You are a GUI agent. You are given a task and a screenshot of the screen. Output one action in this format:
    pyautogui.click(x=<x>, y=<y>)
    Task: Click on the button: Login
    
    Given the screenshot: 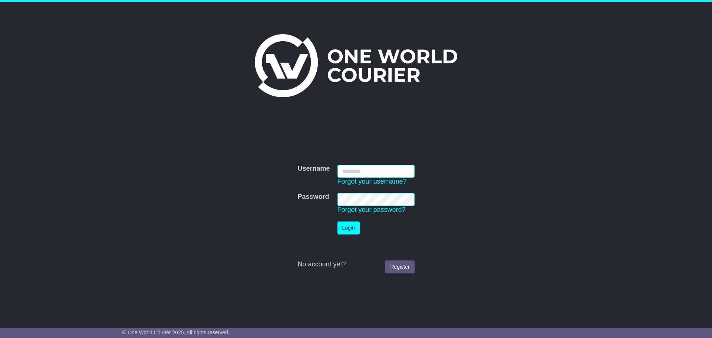 What is the action you would take?
    pyautogui.click(x=349, y=228)
    